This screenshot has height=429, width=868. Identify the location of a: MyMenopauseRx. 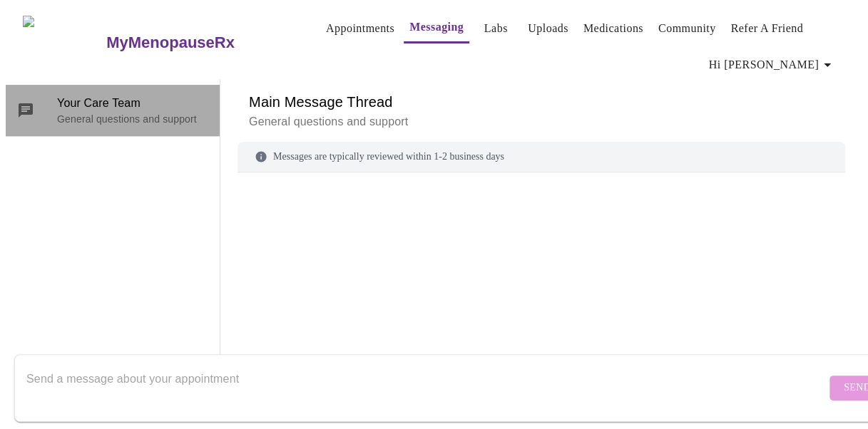
(198, 42).